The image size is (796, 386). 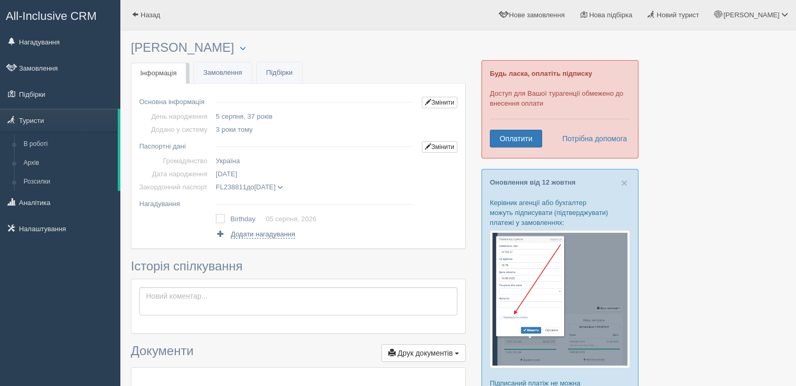 What do you see at coordinates (611, 15) in the screenshot?
I see `span: Нова підбірка` at bounding box center [611, 15].